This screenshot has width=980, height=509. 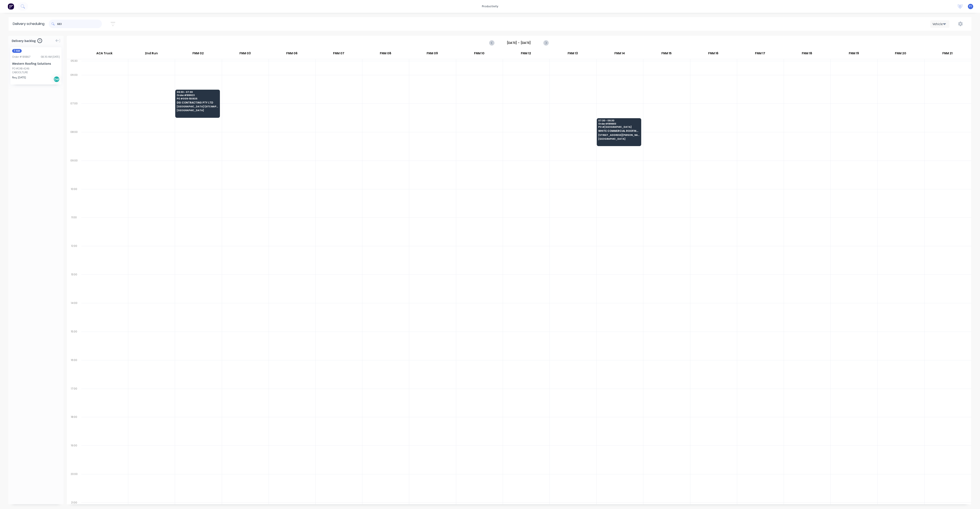 I want to click on div: 19:00, so click(x=74, y=456).